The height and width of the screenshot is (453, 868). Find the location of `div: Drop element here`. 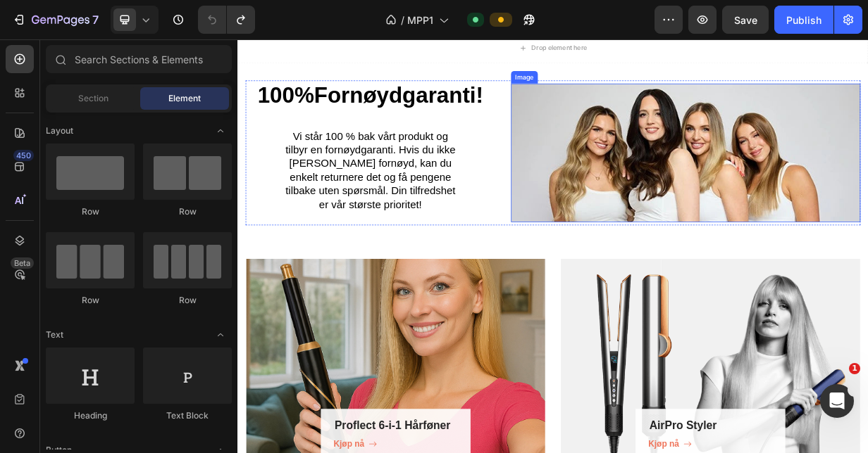

div: Drop element here is located at coordinates (431, 11).